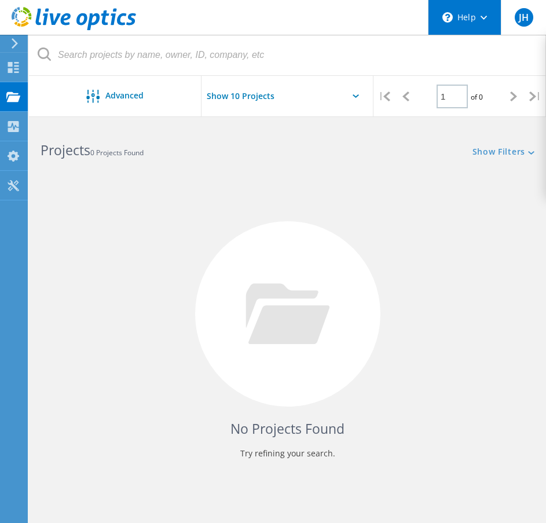 Image resolution: width=546 pixels, height=523 pixels. What do you see at coordinates (476, 97) in the screenshot?
I see `span: of 0` at bounding box center [476, 97].